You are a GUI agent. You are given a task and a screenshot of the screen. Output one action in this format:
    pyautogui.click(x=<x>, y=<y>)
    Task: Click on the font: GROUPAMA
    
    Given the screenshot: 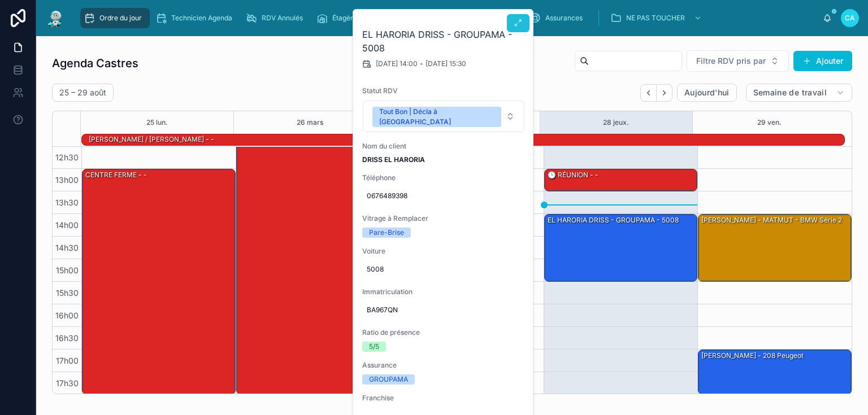 What is the action you would take?
    pyautogui.click(x=388, y=379)
    